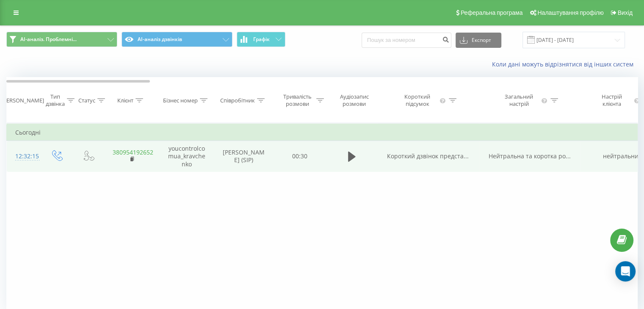 This screenshot has height=309, width=644. Describe the element at coordinates (570, 13) in the screenshot. I see `span: Налаштування профілю` at that location.